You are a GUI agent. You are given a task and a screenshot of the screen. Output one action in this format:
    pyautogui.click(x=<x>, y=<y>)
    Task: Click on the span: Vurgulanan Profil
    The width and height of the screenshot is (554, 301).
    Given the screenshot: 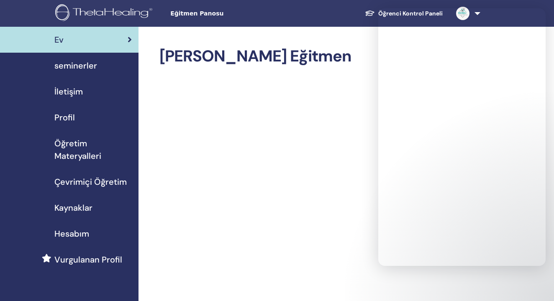 What is the action you would take?
    pyautogui.click(x=88, y=260)
    